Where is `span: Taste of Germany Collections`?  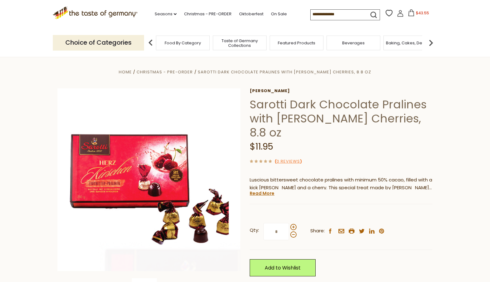 span: Taste of Germany Collections is located at coordinates (240, 43).